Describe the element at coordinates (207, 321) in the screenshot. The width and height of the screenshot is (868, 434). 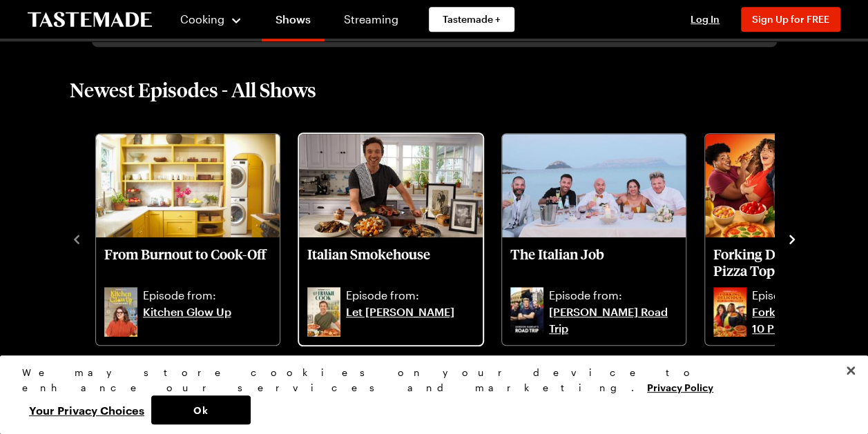
I see `a: Kitchen Glow Up` at that location.